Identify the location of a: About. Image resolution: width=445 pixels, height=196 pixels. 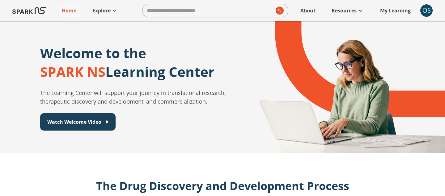
(308, 11).